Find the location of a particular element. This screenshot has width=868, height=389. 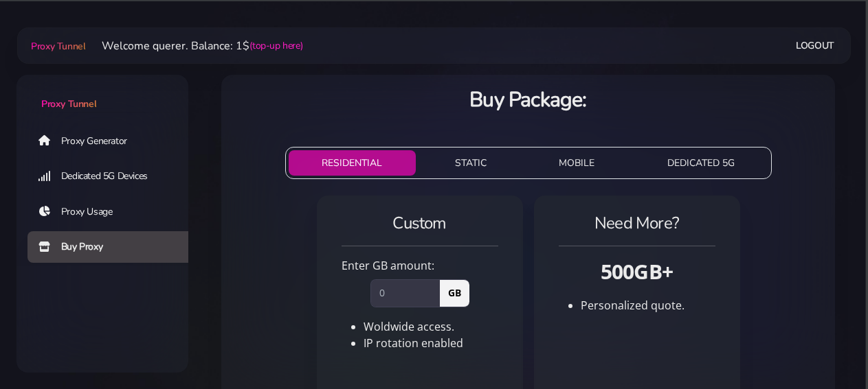

a: Proxy Generator is located at coordinates (113, 141).